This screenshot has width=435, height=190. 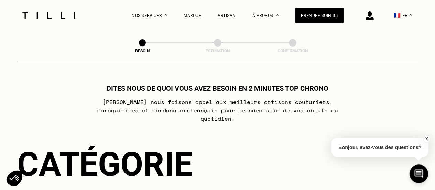 What do you see at coordinates (218, 164) in the screenshot?
I see `div: Catégorie` at bounding box center [218, 164].